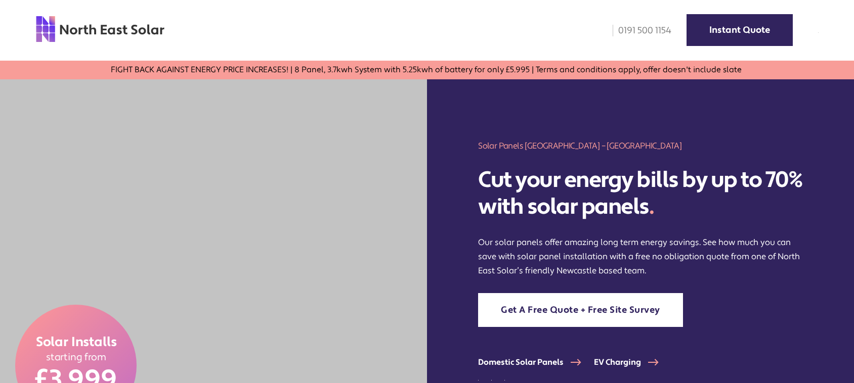 This screenshot has width=854, height=383. Describe the element at coordinates (638, 30) in the screenshot. I see `a: 0191 500 1154` at that location.